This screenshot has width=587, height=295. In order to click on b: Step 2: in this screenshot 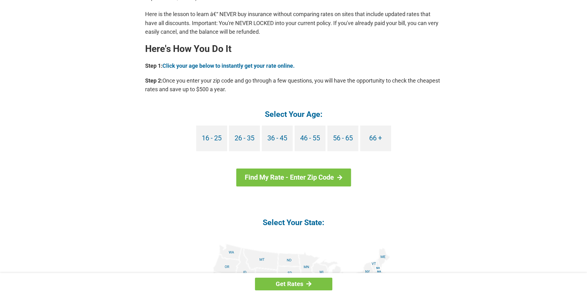, I will do `click(154, 80)`.